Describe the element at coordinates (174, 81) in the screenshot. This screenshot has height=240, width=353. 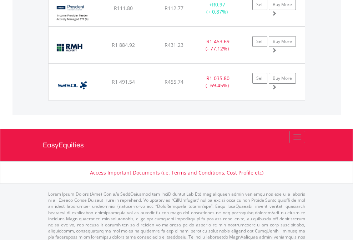
I see `span: R455.74` at that location.